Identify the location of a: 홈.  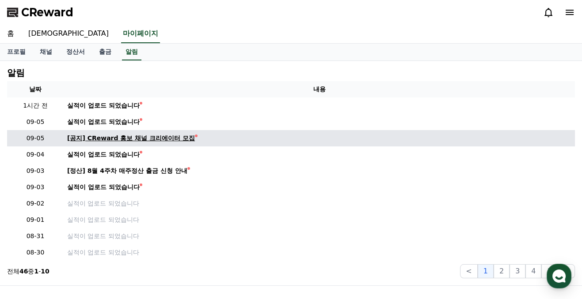
(30, 237).